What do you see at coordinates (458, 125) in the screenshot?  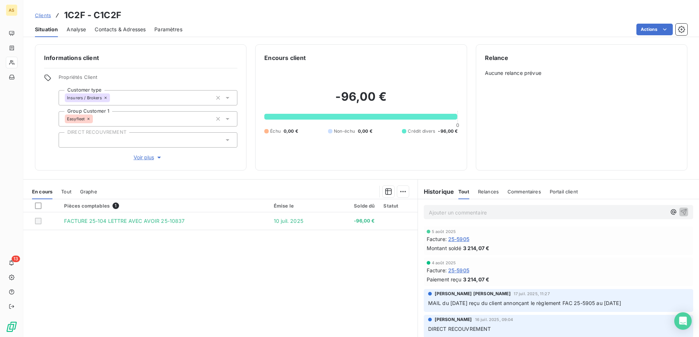 I see `span: 0` at bounding box center [458, 125].